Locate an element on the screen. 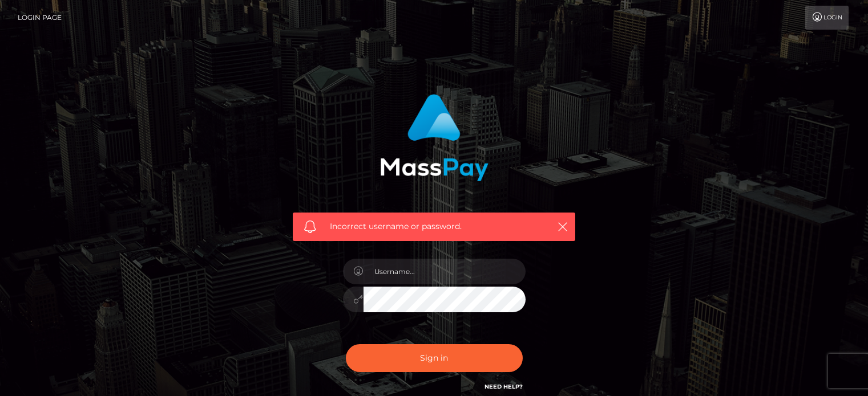 The height and width of the screenshot is (396, 868). button: Sign in is located at coordinates (434, 358).